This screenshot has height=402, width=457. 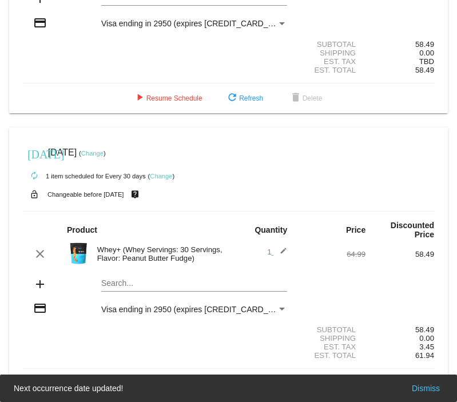 I want to click on strong: Discounted Price, so click(x=412, y=230).